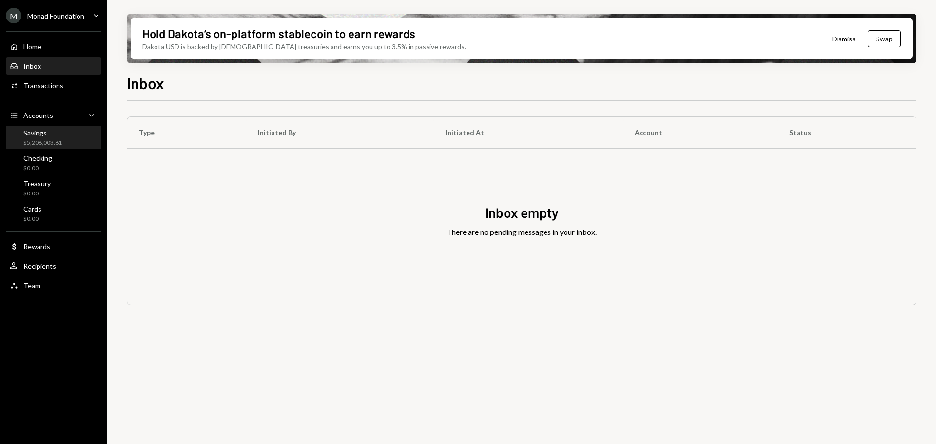 The image size is (936, 444). I want to click on a: Recipients, so click(54, 266).